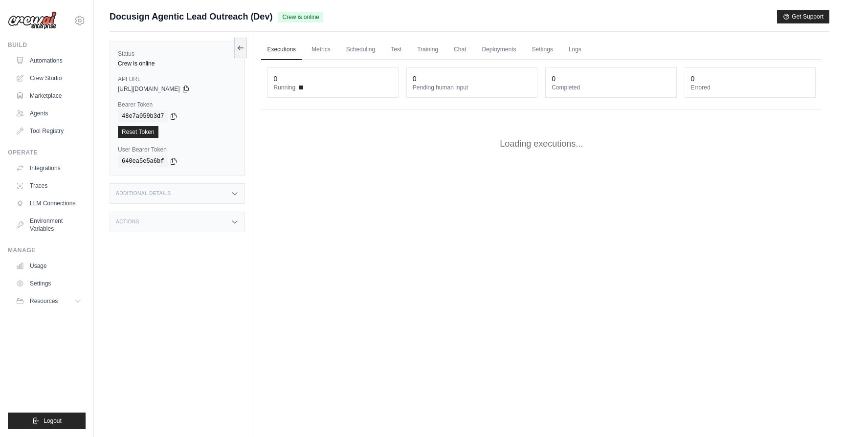 The width and height of the screenshot is (845, 437). I want to click on span: Resources, so click(44, 301).